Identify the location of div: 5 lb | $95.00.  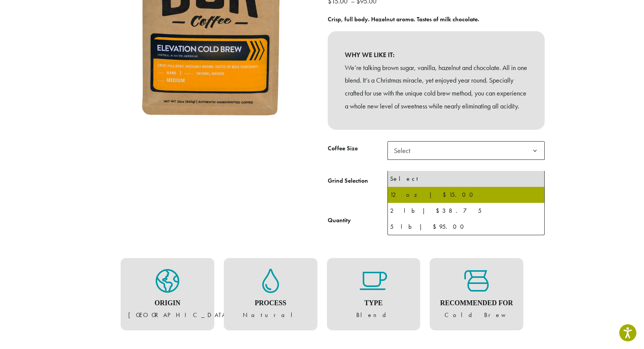
(466, 226).